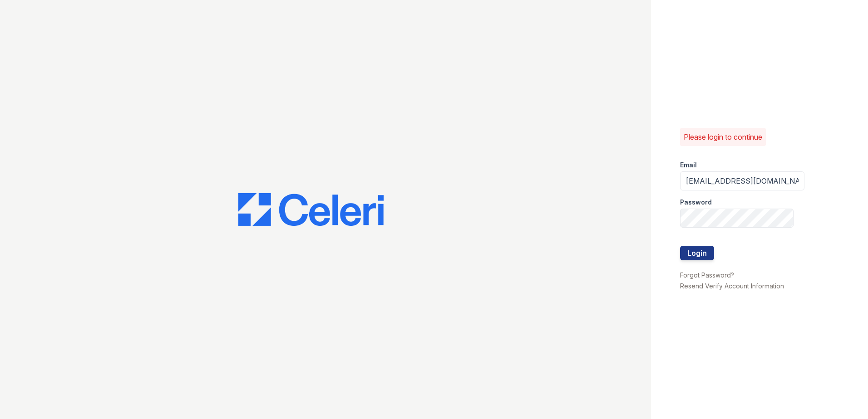 This screenshot has width=868, height=419. Describe the element at coordinates (732, 286) in the screenshot. I see `a: Resend Verify Account Information` at that location.